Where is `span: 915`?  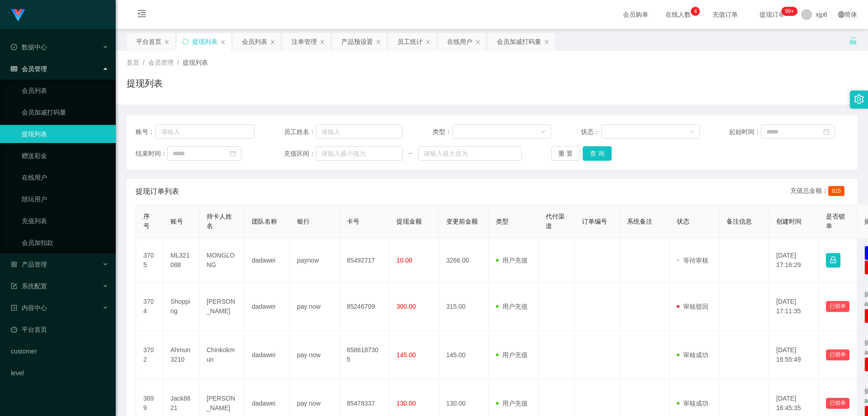 span: 915 is located at coordinates (836, 191).